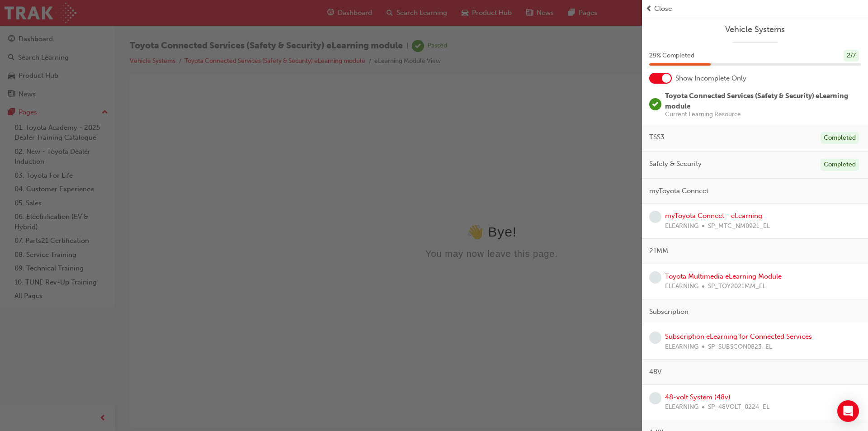  Describe the element at coordinates (723, 276) in the screenshot. I see `a: Toyota Multimedia eLearning Module` at that location.